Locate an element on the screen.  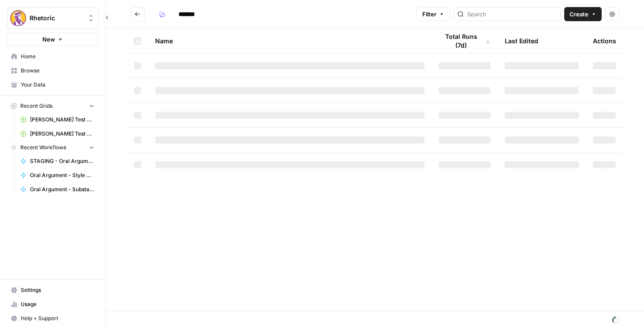
button: Recent Grids is located at coordinates (53, 106).